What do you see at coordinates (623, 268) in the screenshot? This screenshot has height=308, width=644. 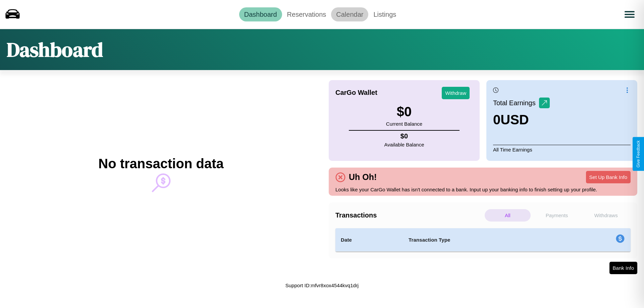 I see `button: Bank Info` at bounding box center [623, 268].